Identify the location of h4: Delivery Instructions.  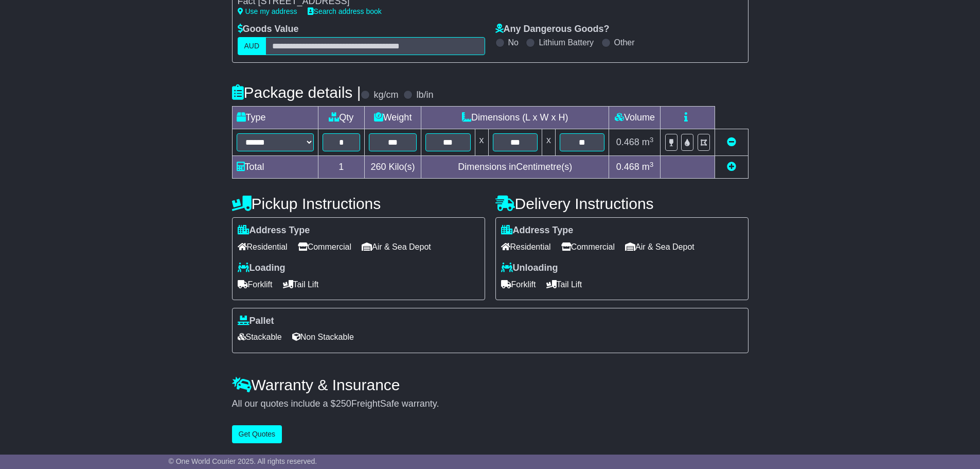
(622, 204).